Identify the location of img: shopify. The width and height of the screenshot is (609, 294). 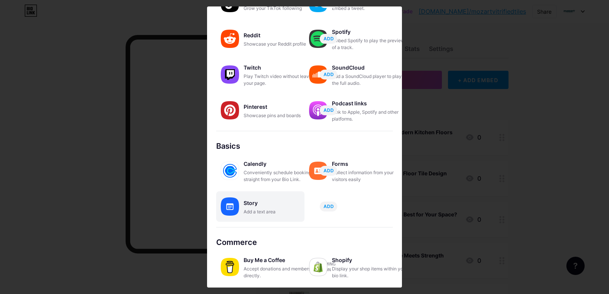
(318, 267).